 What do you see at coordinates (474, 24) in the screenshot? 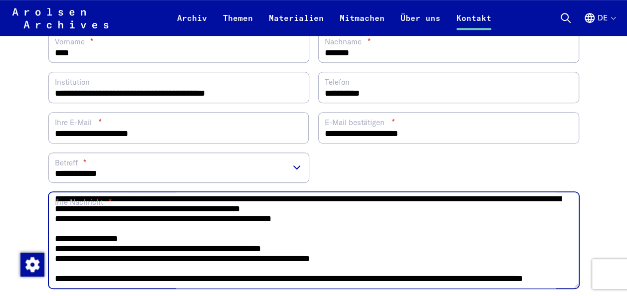
I see `a: Kontakt` at bounding box center [474, 24].